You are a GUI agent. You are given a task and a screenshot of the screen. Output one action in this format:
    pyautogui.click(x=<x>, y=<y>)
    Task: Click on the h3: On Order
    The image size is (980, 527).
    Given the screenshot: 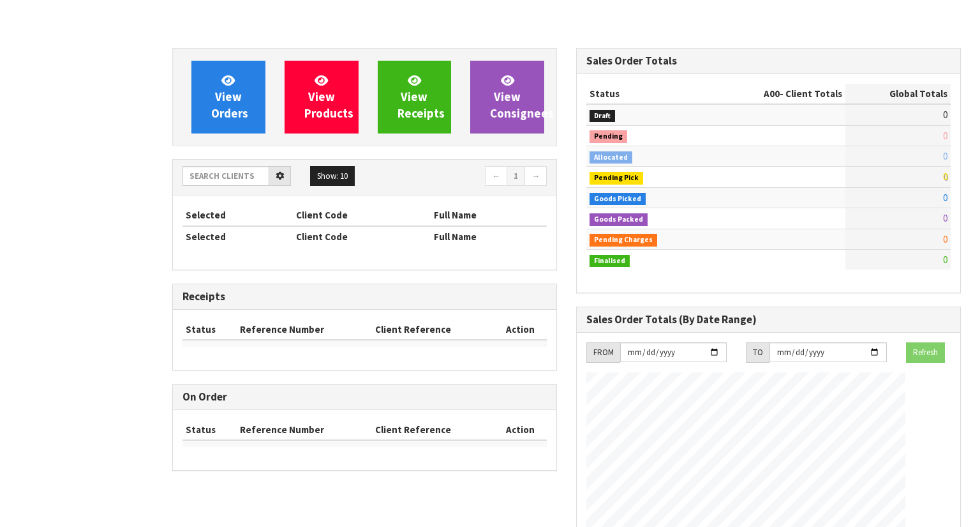 What is the action you would take?
    pyautogui.click(x=364, y=396)
    